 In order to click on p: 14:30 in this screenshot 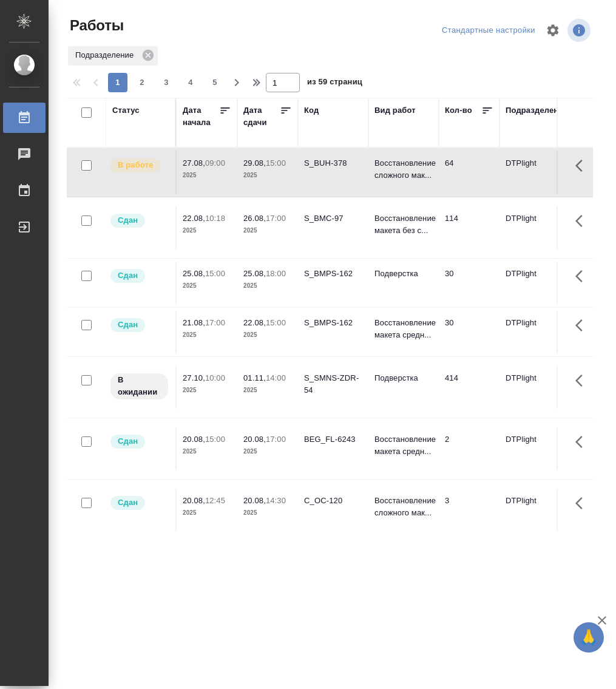, I will do `click(276, 500)`.